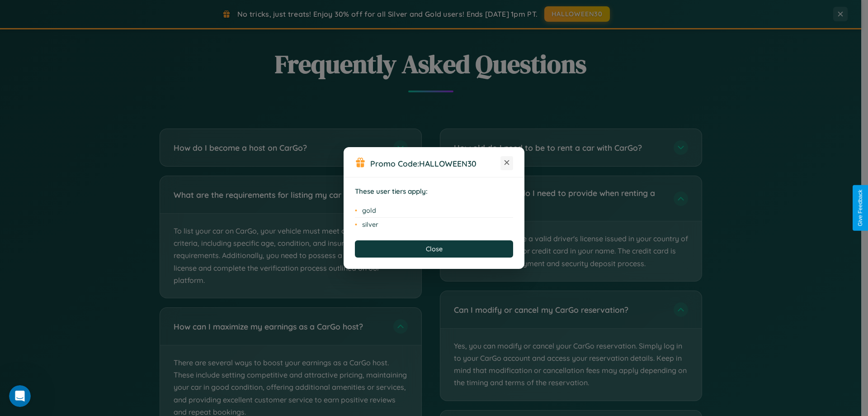  Describe the element at coordinates (861, 208) in the screenshot. I see `div: Give Feedback` at that location.